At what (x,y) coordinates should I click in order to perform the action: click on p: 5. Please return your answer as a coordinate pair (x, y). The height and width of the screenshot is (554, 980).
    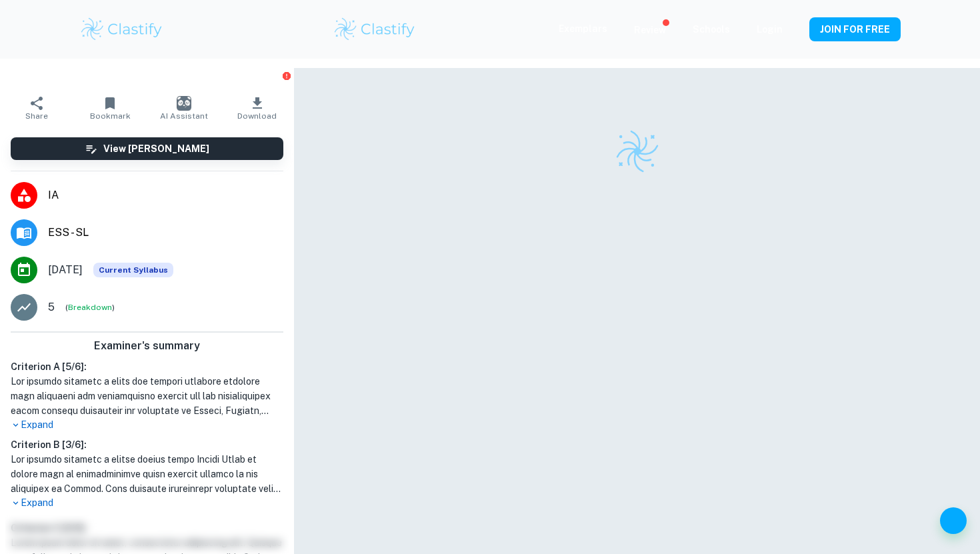
    Looking at the image, I should click on (51, 308).